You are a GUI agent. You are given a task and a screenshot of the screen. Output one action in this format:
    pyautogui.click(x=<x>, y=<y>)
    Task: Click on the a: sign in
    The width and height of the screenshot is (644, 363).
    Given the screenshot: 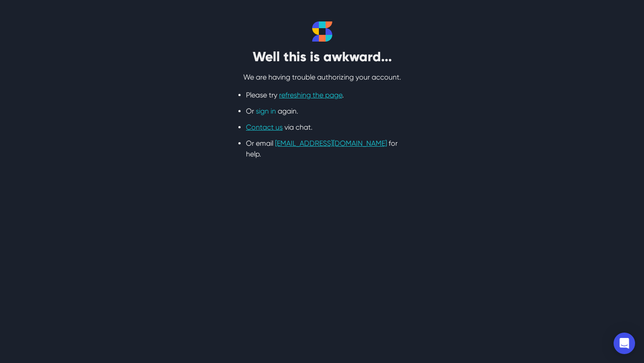 What is the action you would take?
    pyautogui.click(x=266, y=111)
    